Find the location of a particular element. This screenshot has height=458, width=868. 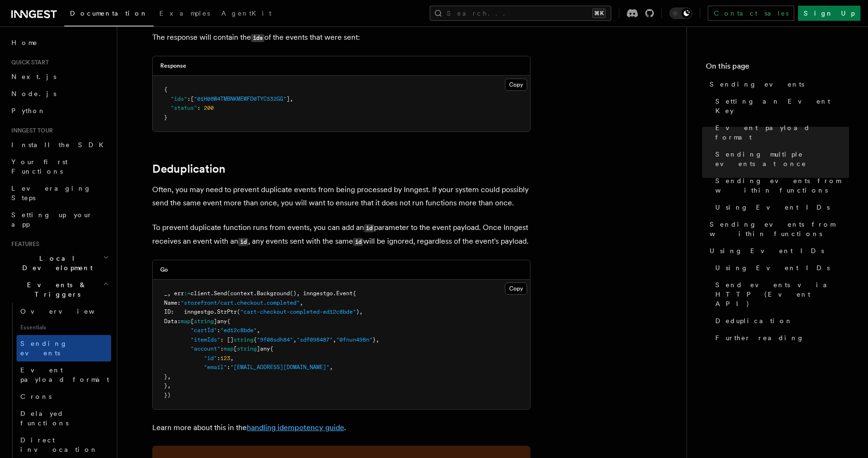

span: Node.js is located at coordinates (33, 94).